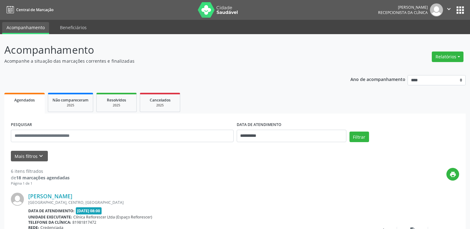 The image size is (470, 229). I want to click on strong: 18 marcações agendadas, so click(43, 178).